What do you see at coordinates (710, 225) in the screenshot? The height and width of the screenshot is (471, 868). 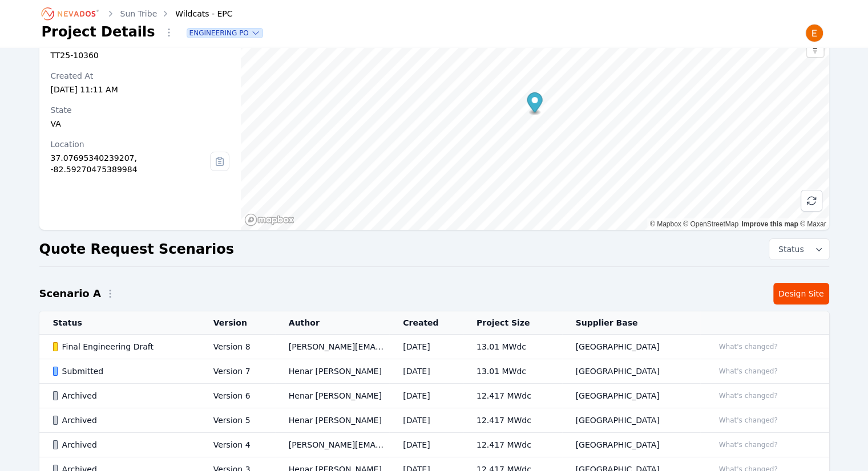 I see `a: OpenStreetMap` at bounding box center [710, 225].